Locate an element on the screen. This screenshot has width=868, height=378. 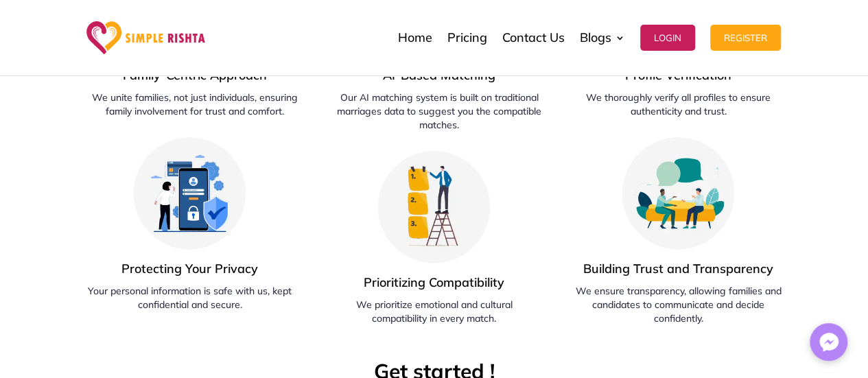
a: Home is located at coordinates (415, 38).